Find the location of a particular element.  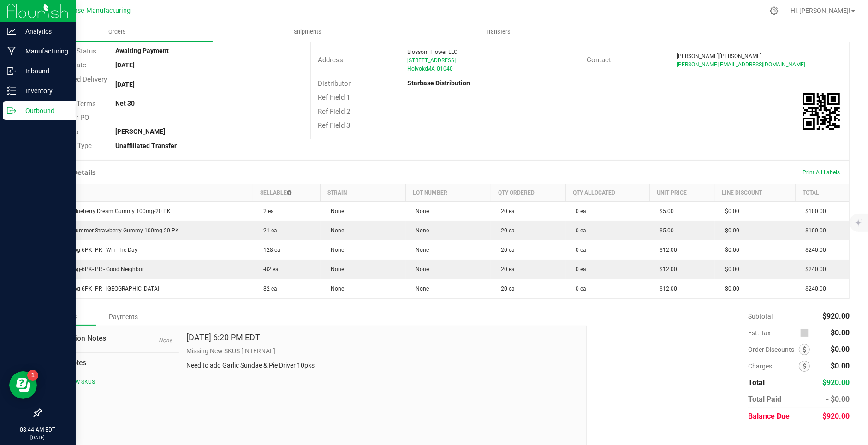

th: Sellable is located at coordinates (287, 192).